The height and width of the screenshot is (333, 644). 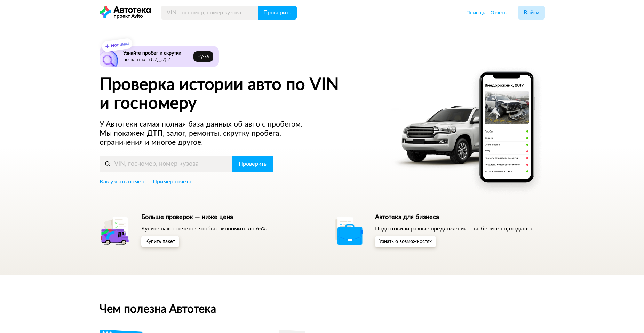 I want to click on a: Пример отчёта, so click(x=172, y=181).